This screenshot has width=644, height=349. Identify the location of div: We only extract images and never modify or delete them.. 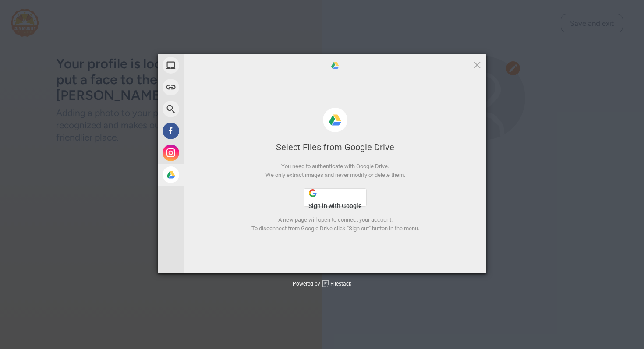
(335, 175).